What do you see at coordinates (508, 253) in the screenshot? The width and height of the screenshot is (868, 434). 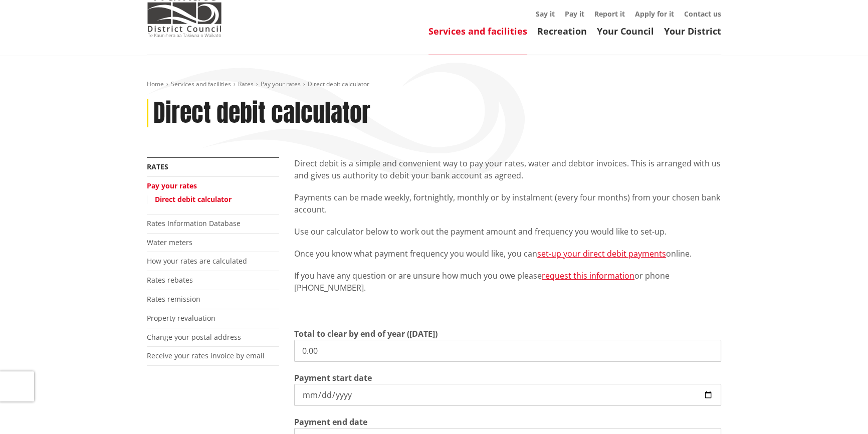 I see `p: Once you know what payment frequency you would like, you can online.` at bounding box center [508, 253].